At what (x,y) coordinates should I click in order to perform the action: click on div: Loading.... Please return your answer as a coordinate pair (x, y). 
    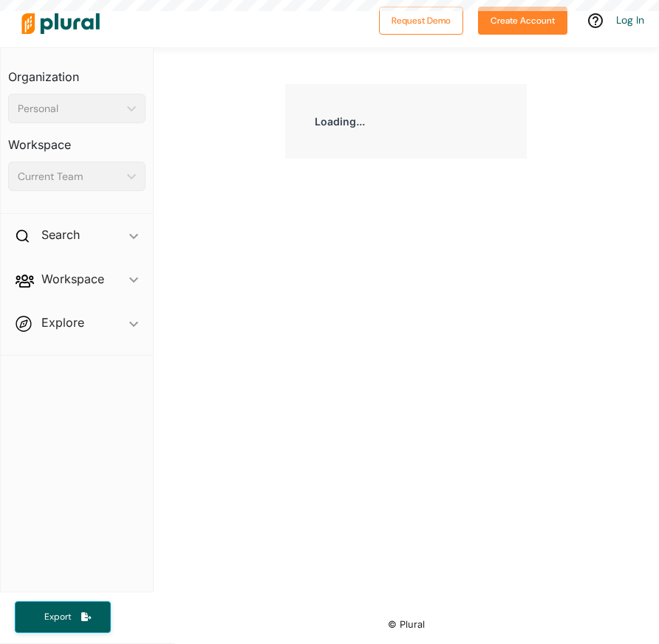
    Looking at the image, I should click on (406, 121).